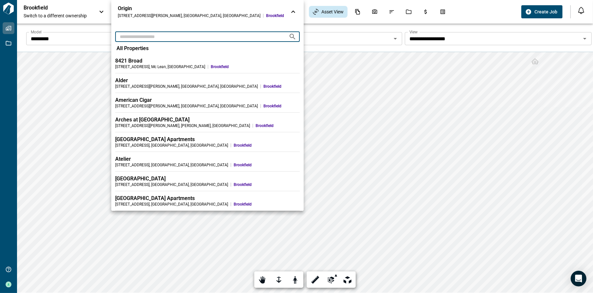  Describe the element at coordinates (201, 9) in the screenshot. I see `div: Origin` at that location.